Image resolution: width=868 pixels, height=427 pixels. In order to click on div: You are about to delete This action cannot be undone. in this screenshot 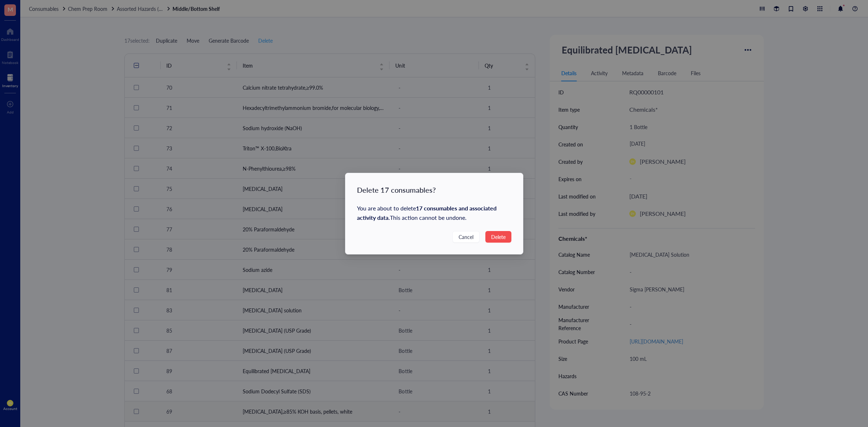, I will do `click(434, 213)`.